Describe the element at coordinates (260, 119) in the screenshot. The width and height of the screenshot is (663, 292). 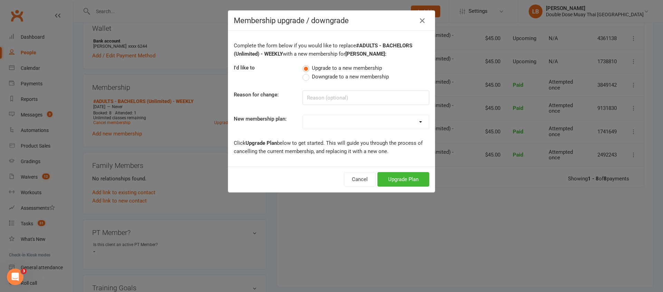
I see `label: New membership plan:` at that location.